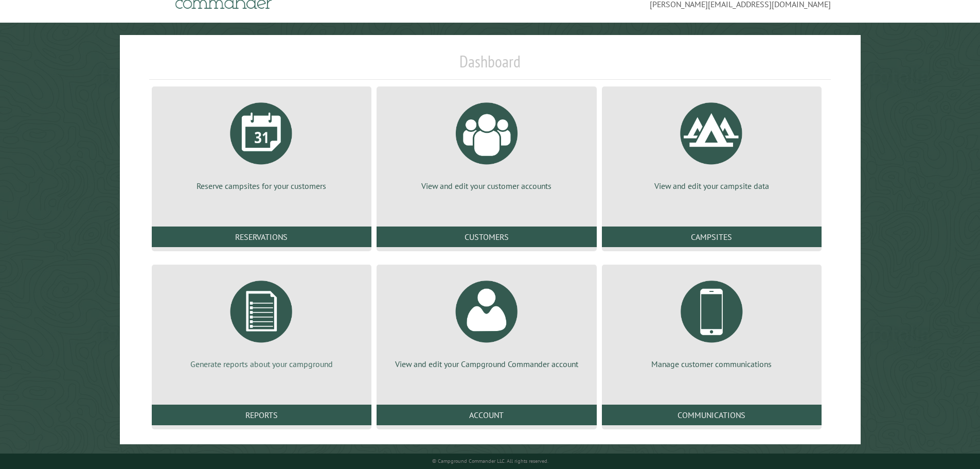  What do you see at coordinates (711, 364) in the screenshot?
I see `p: Manage customer communications` at bounding box center [711, 364].